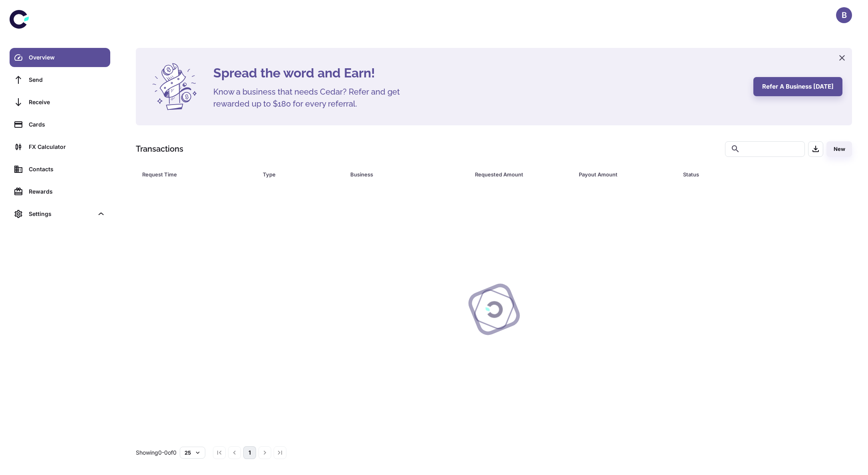  What do you see at coordinates (746, 174) in the screenshot?
I see `div: Status` at bounding box center [746, 174].